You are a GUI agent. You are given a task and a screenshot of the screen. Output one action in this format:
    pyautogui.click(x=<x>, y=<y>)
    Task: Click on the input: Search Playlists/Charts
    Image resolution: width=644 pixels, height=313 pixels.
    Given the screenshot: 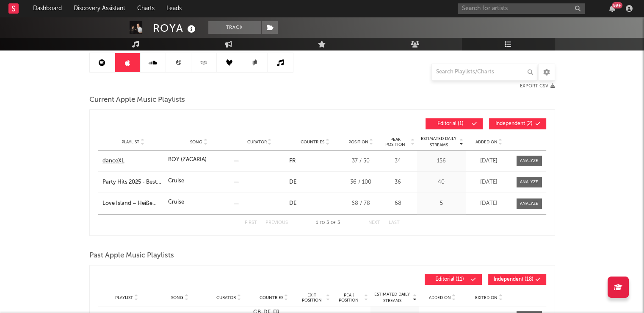 What is the action you would take?
    pyautogui.click(x=485, y=72)
    